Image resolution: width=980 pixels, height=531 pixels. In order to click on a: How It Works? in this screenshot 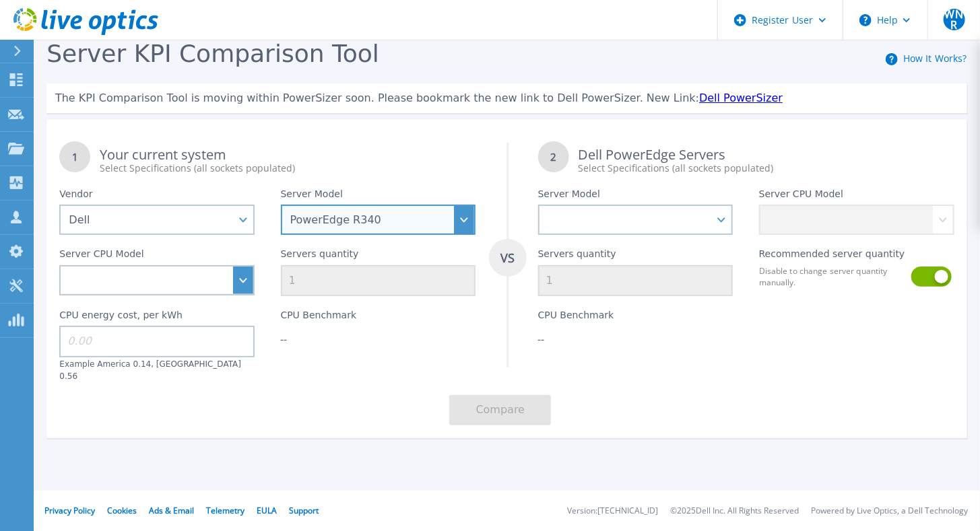, I will do `click(935, 58)`.